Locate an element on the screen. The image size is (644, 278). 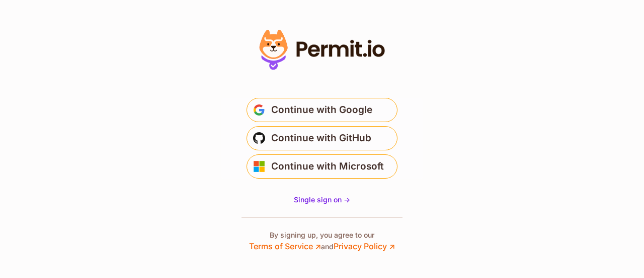
span: Continue with GitHub is located at coordinates (322, 139).